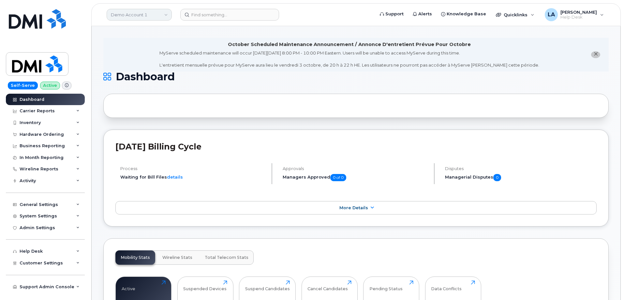 Image resolution: width=624 pixels, height=300 pixels. Describe the element at coordinates (355, 168) in the screenshot. I see `h4: Approvals` at that location.